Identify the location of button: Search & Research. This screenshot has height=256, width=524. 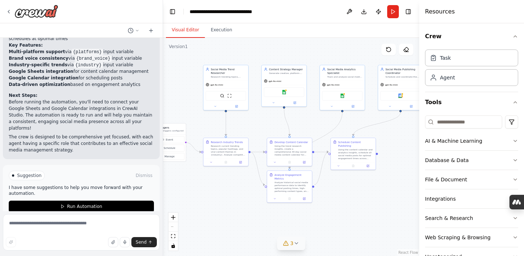
(471, 218).